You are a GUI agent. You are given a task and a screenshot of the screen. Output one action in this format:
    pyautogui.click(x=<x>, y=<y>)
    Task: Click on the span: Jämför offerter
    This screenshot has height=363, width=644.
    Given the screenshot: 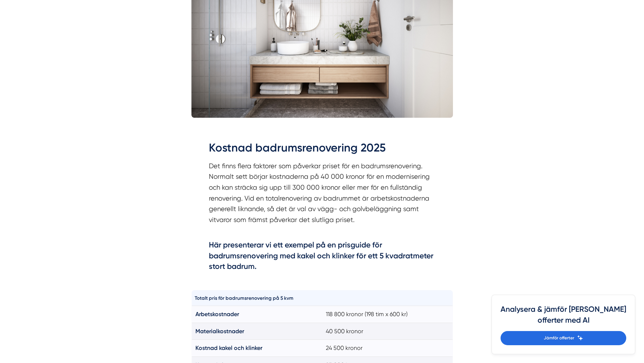 What is the action you would take?
    pyautogui.click(x=559, y=338)
    